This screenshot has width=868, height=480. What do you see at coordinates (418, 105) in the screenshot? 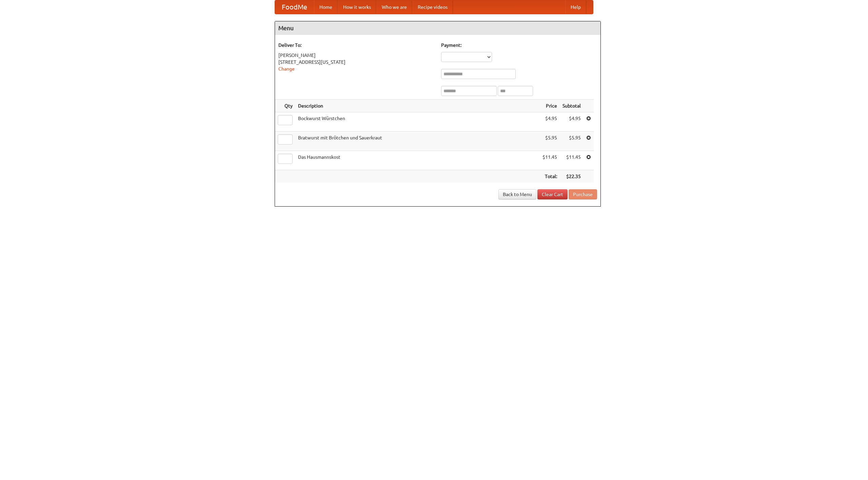
I see `th: Description` at bounding box center [418, 105].